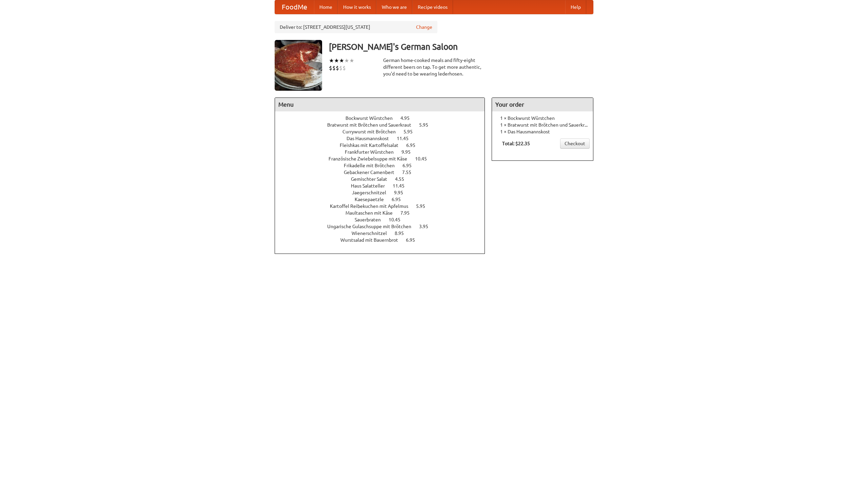 The image size is (868, 479). What do you see at coordinates (294, 7) in the screenshot?
I see `a: FoodMe` at bounding box center [294, 7].